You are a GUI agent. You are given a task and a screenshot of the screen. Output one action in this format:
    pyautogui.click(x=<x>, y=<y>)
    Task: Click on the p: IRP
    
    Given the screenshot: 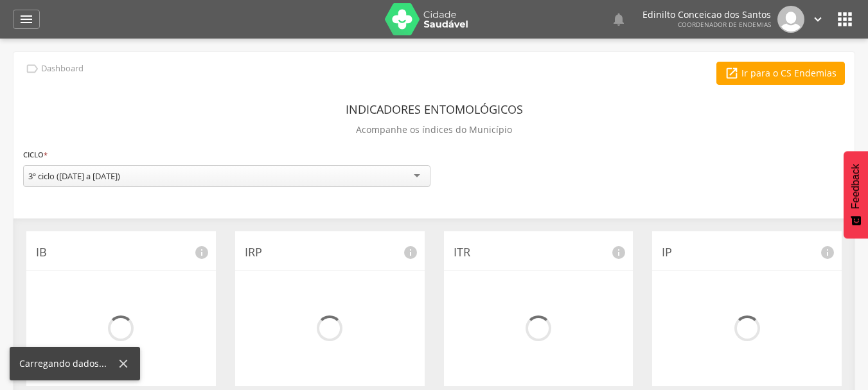 What is the action you would take?
    pyautogui.click(x=329, y=252)
    